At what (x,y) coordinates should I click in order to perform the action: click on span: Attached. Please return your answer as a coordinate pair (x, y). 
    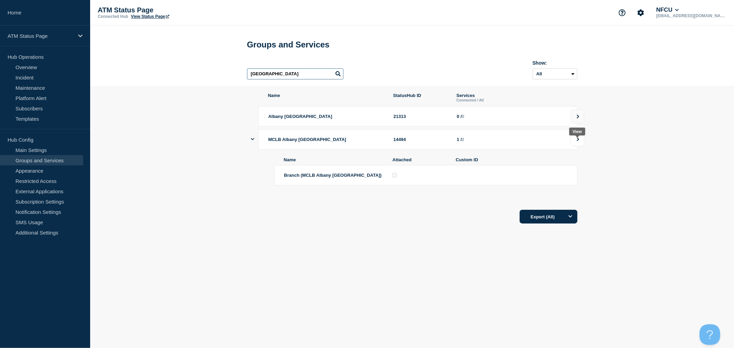
    Looking at the image, I should click on (420, 160).